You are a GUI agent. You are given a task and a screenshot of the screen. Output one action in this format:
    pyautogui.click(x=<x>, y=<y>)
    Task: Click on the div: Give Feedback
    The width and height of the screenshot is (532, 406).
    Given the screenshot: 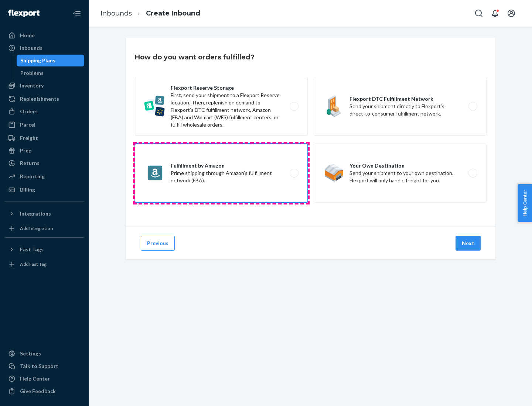 What is the action you would take?
    pyautogui.click(x=38, y=391)
    